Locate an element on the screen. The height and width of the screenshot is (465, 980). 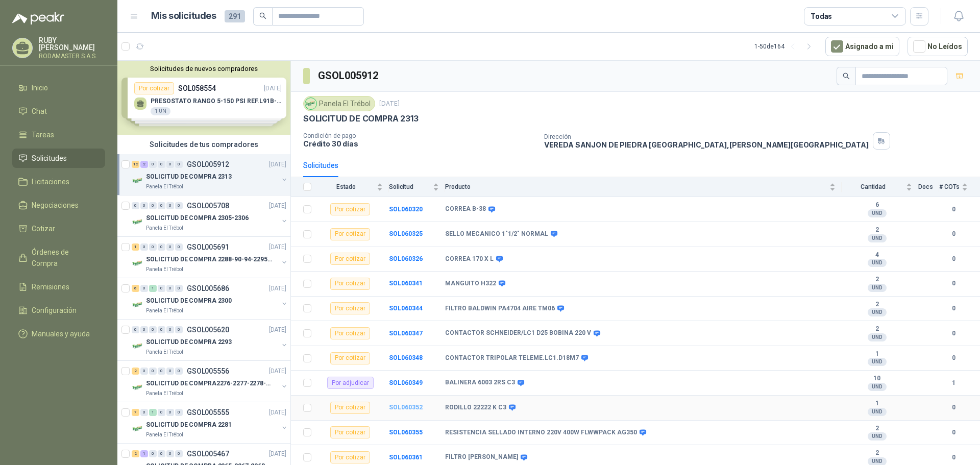
span: Licitaciones is located at coordinates (50, 182).